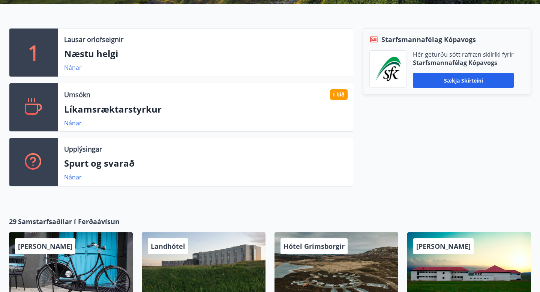 This screenshot has height=292, width=540. What do you see at coordinates (34, 53) in the screenshot?
I see `p: 1` at bounding box center [34, 53].